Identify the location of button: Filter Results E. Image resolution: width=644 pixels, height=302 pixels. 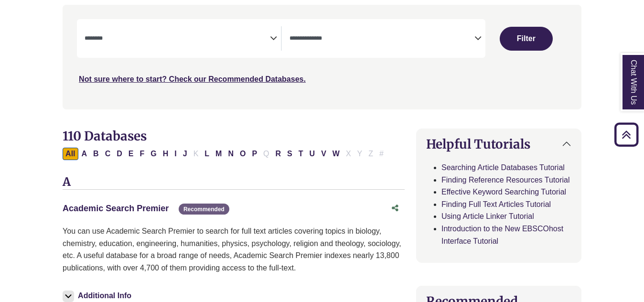
(131, 154).